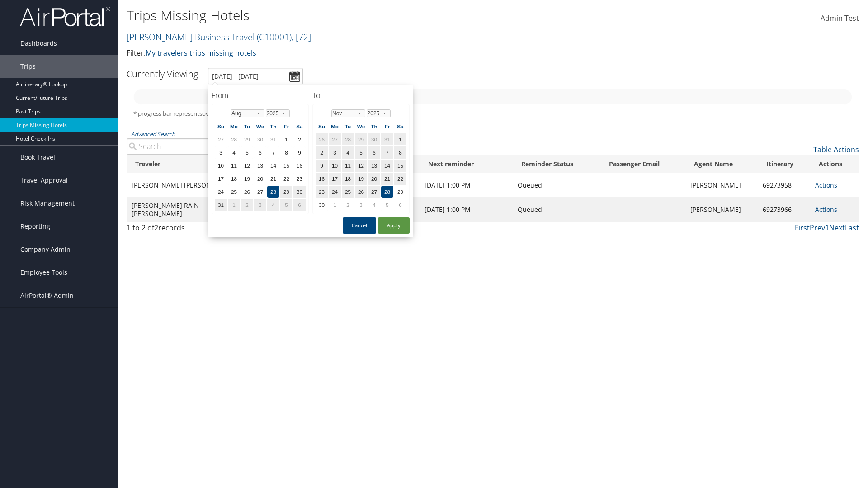 The width and height of the screenshot is (868, 488). I want to click on a: Table Actions, so click(835, 150).